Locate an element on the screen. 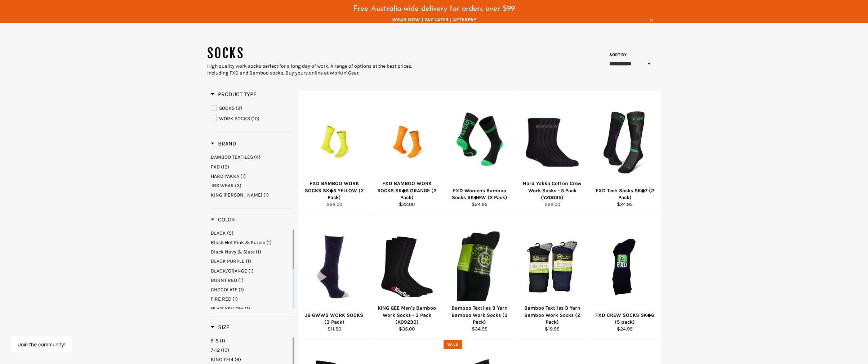  a: BLACK is located at coordinates (251, 233).